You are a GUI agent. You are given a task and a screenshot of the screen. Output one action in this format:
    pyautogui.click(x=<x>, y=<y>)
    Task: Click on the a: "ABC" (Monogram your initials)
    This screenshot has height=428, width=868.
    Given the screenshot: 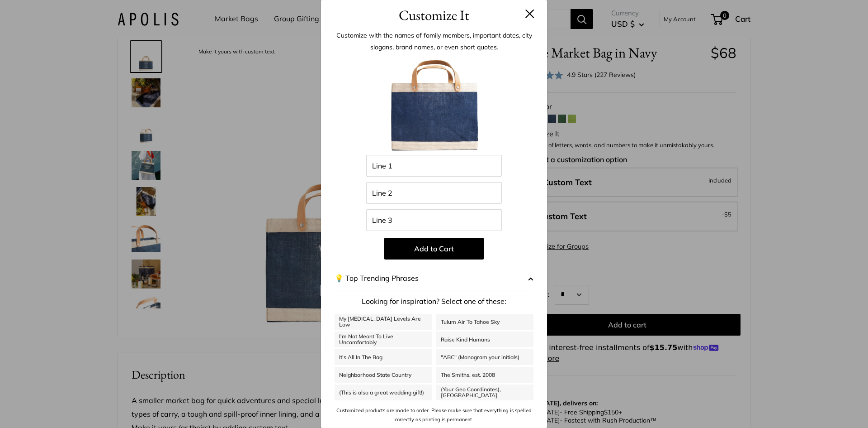 What is the action you would take?
    pyautogui.click(x=485, y=357)
    